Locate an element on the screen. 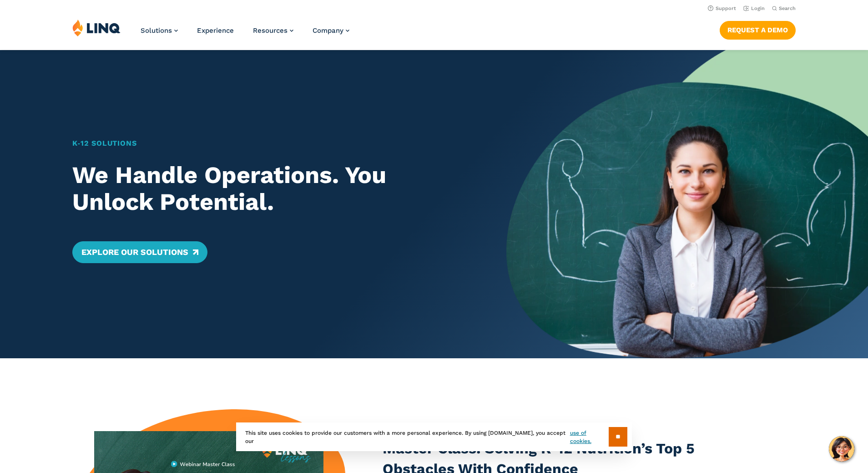  a: Company is located at coordinates (331, 30).